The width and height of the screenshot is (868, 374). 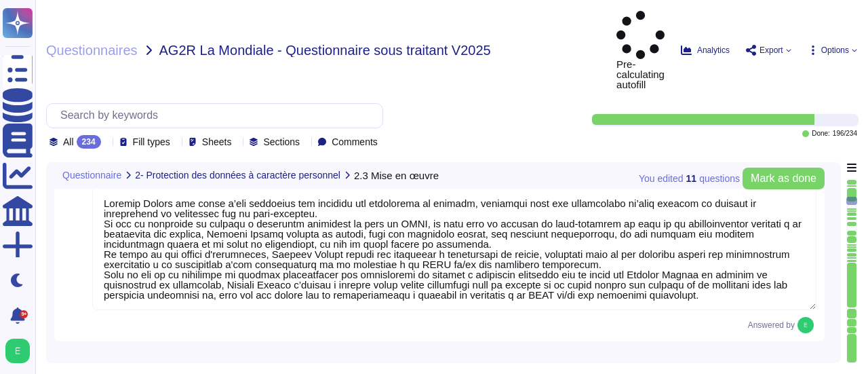 What do you see at coordinates (454, 248) in the screenshot?
I see `textarea: Loremip Dolors ame conse a’eli seddoeius tem incididu utl etdolorema al enimadm, veniamqui nost e...` at bounding box center [454, 248].